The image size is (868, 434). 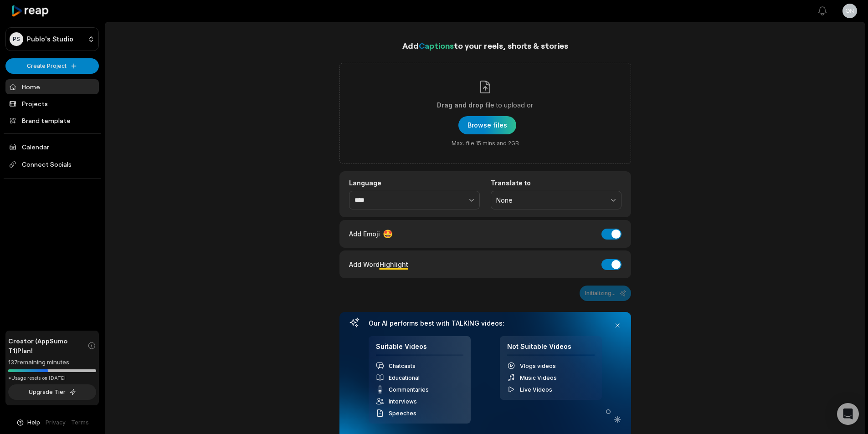 What do you see at coordinates (52, 363) in the screenshot?
I see `div: 137 remaining minutes` at bounding box center [52, 363].